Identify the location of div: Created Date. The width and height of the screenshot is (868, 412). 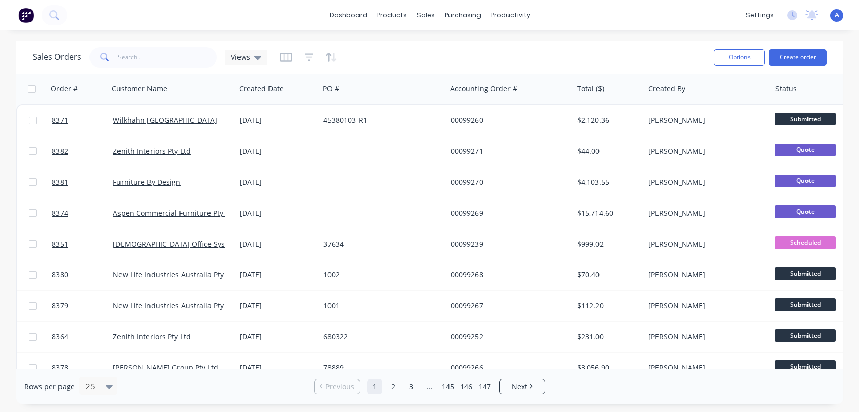
(262, 88).